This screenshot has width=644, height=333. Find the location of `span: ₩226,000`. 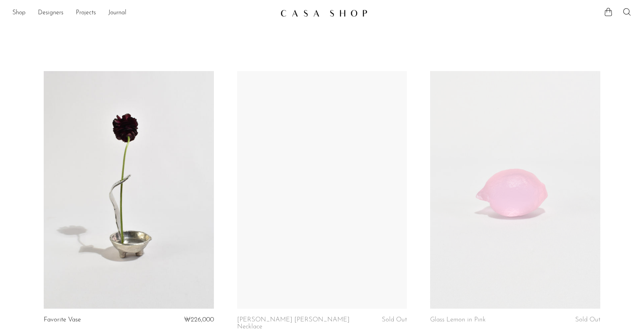

span: ₩226,000 is located at coordinates (199, 319).